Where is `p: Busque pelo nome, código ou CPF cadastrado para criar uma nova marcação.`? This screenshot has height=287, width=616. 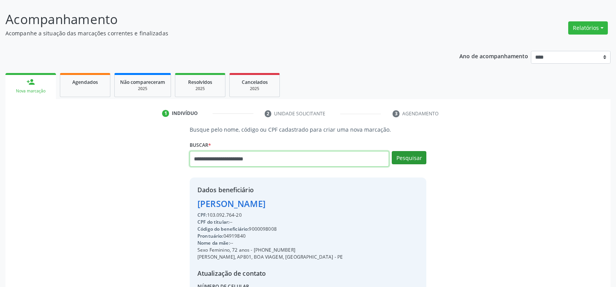
p: Busque pelo nome, código ou CPF cadastrado para criar uma nova marcação. is located at coordinates (308, 129).